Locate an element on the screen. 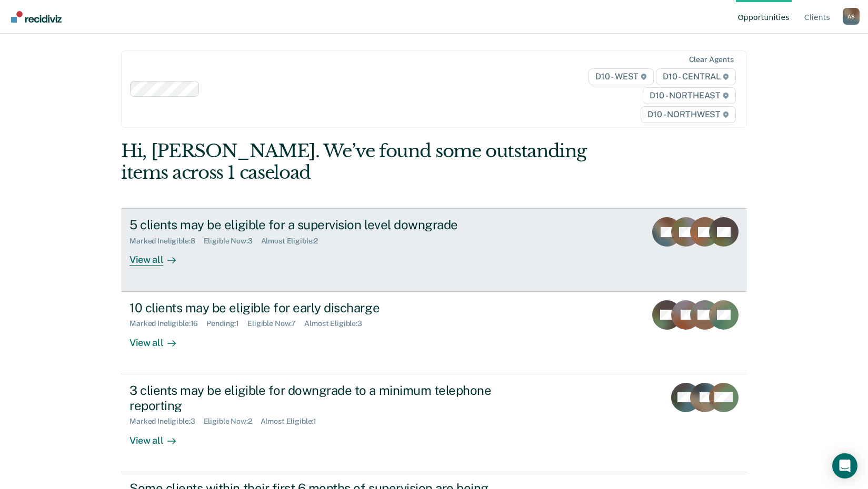 The height and width of the screenshot is (489, 868). button: Profile dropdown button is located at coordinates (851, 17).